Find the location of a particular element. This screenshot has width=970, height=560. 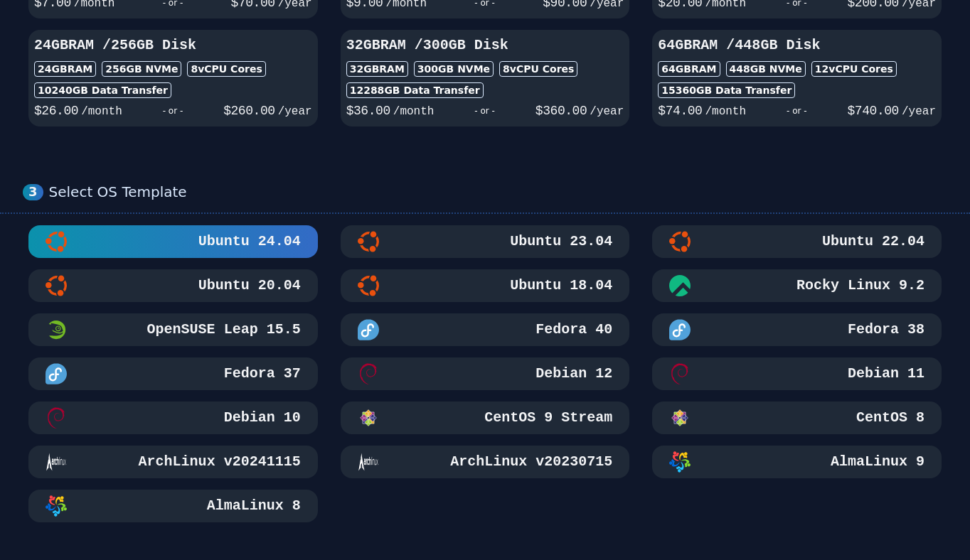

span: $ 260.00 is located at coordinates (249, 111).